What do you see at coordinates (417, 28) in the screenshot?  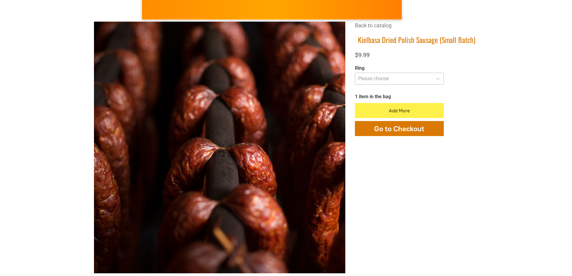 I see `div: Breadcrumbs` at bounding box center [417, 28].